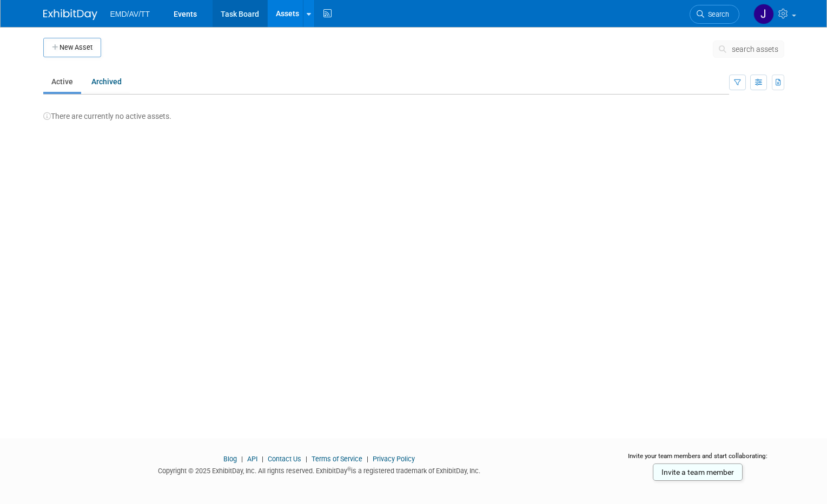  What do you see at coordinates (230, 459) in the screenshot?
I see `a: Blog` at bounding box center [230, 459].